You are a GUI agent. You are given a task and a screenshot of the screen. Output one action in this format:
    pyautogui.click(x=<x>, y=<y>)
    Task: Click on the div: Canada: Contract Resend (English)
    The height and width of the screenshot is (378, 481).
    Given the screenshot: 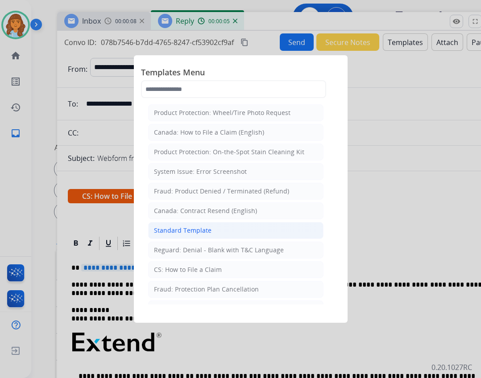 What is the action you would take?
    pyautogui.click(x=205, y=211)
    